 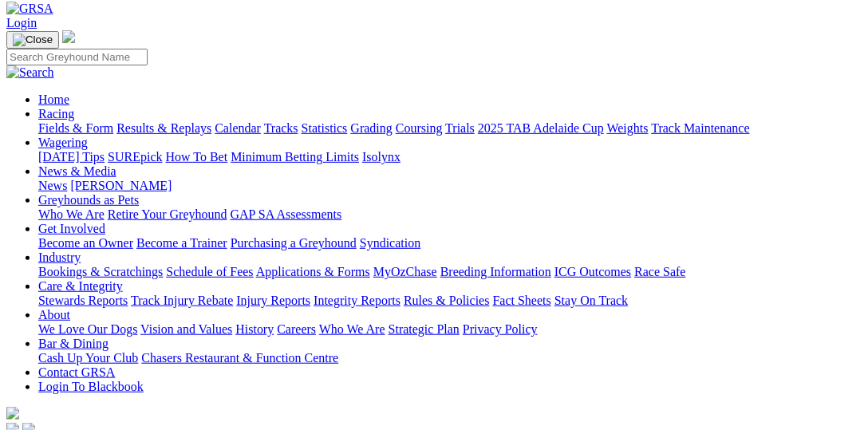 What do you see at coordinates (324, 128) in the screenshot?
I see `a: Statistics` at bounding box center [324, 128].